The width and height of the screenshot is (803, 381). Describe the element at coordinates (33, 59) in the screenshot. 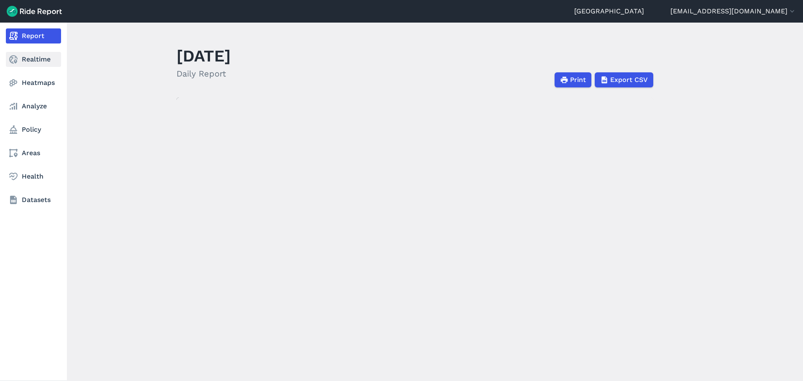

I see `a: Realtime` at that location.